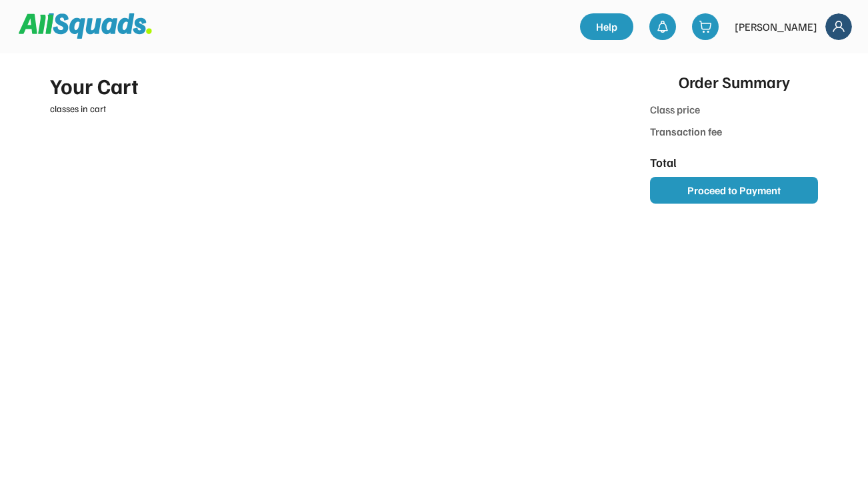  I want to click on img: Frame%2018.svg, so click(839, 26).